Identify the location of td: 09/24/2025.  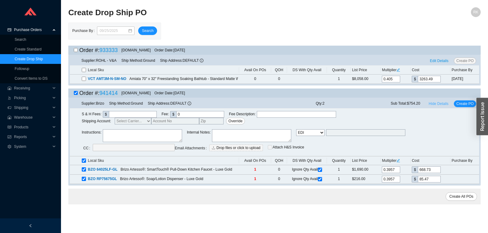
(464, 79).